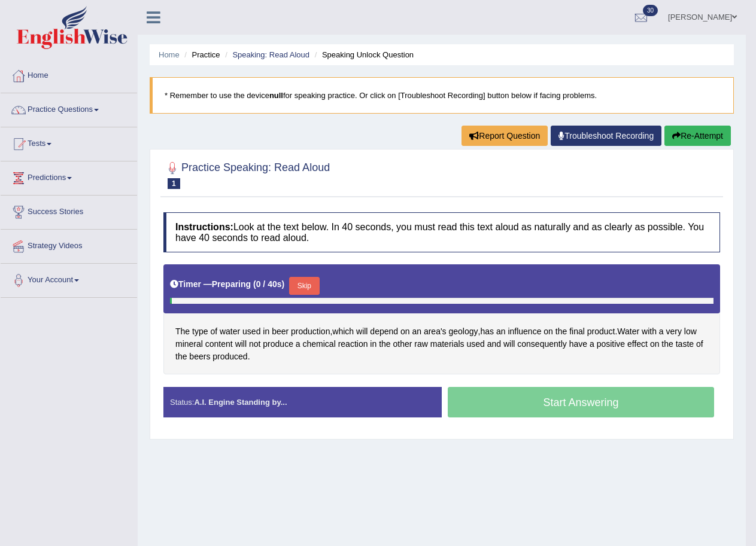 The image size is (756, 546). What do you see at coordinates (68, 143) in the screenshot?
I see `a: Tests` at bounding box center [68, 143].